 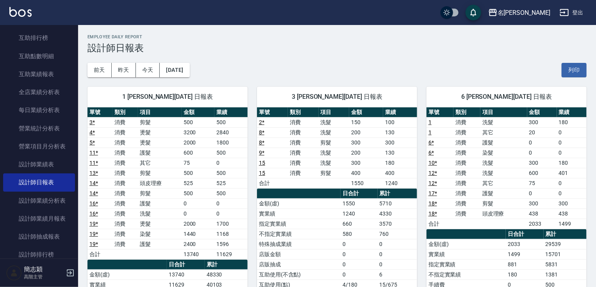 What do you see at coordinates (127, 274) in the screenshot?
I see `td: 金額(虛)` at bounding box center [127, 274].